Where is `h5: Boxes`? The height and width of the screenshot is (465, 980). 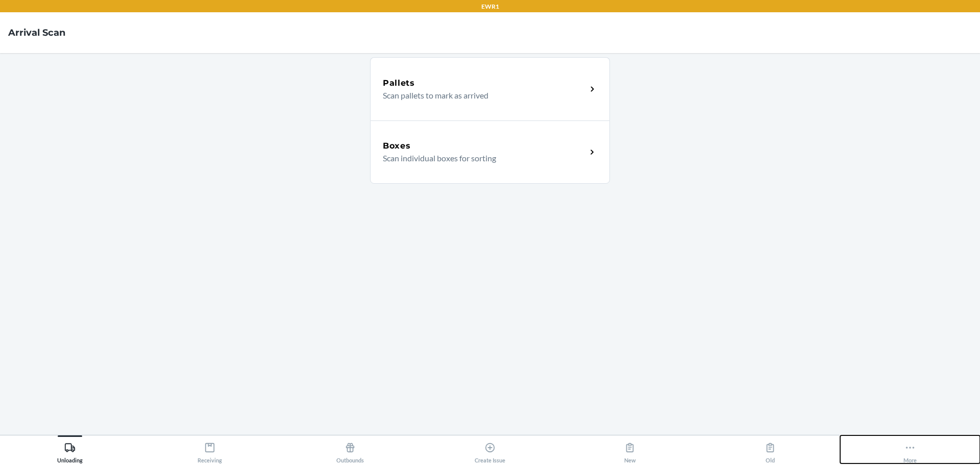
h5: Boxes is located at coordinates (397, 146).